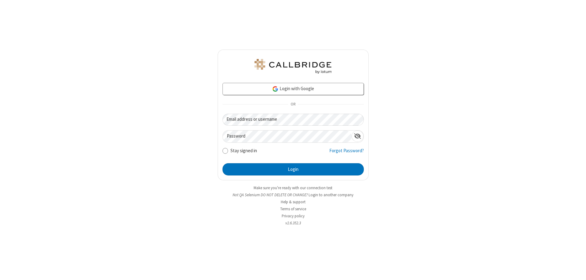 This screenshot has width=586, height=280. What do you see at coordinates (293, 223) in the screenshot?
I see `li: v2.6.352.3` at bounding box center [293, 223].